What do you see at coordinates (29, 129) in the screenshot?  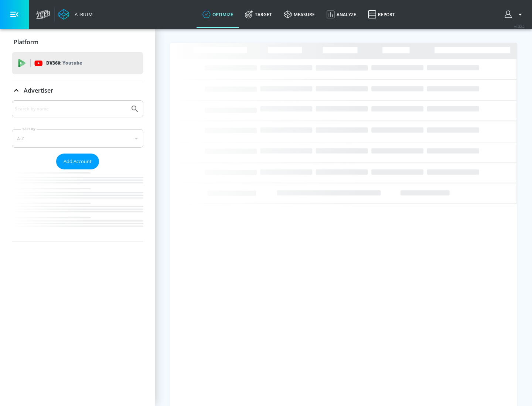 I see `label: Sort By` at bounding box center [29, 129].